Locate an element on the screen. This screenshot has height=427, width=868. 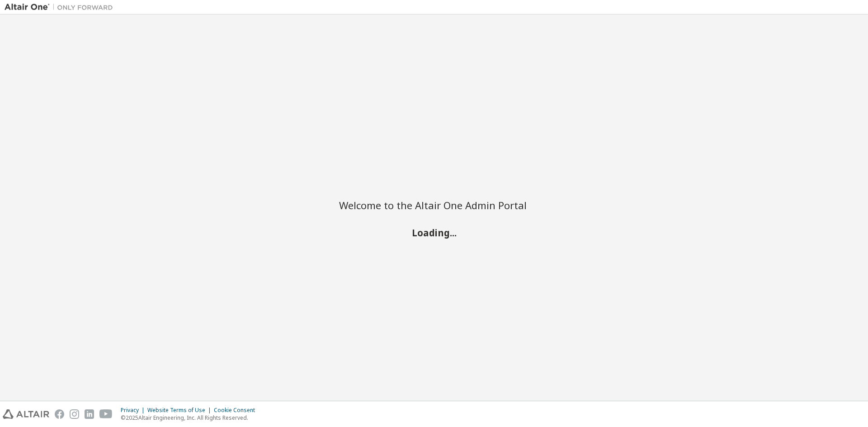
div: Privacy is located at coordinates (134, 410).